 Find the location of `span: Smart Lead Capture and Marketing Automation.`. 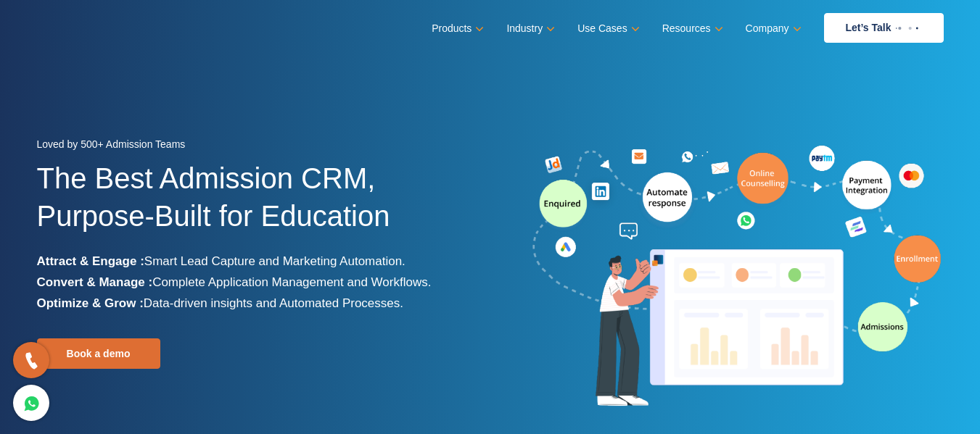

span: Smart Lead Capture and Marketing Automation. is located at coordinates (275, 261).